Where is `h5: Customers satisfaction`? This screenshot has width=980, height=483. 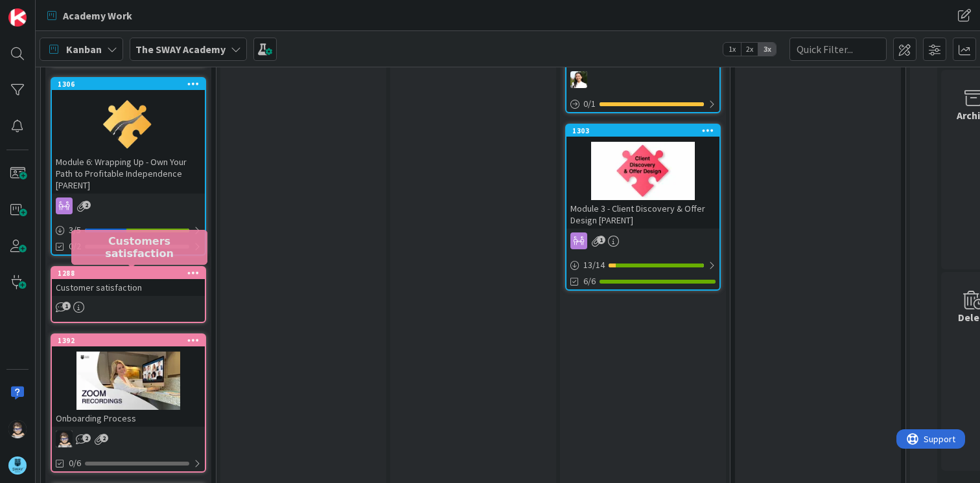 h5: Customers satisfaction is located at coordinates (139, 247).